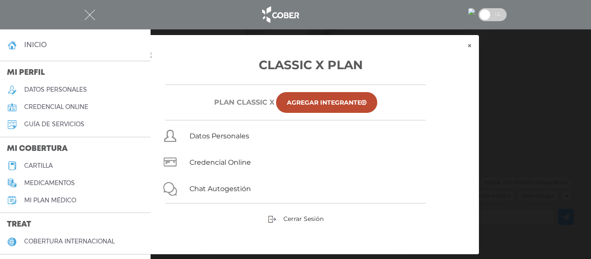 This screenshot has height=259, width=591. What do you see at coordinates (244, 102) in the screenshot?
I see `h6: Plan CLASSIC X` at bounding box center [244, 102].